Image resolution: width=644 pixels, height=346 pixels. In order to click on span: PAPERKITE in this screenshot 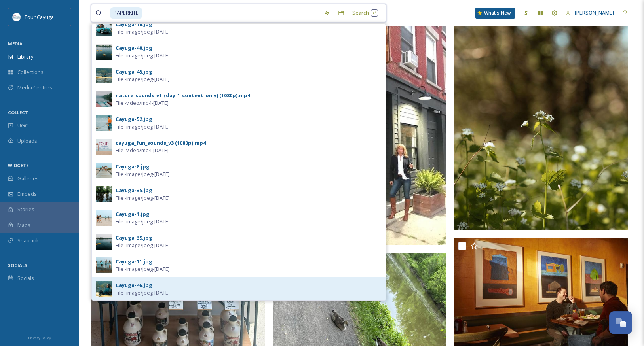, I will do `click(126, 13)`.